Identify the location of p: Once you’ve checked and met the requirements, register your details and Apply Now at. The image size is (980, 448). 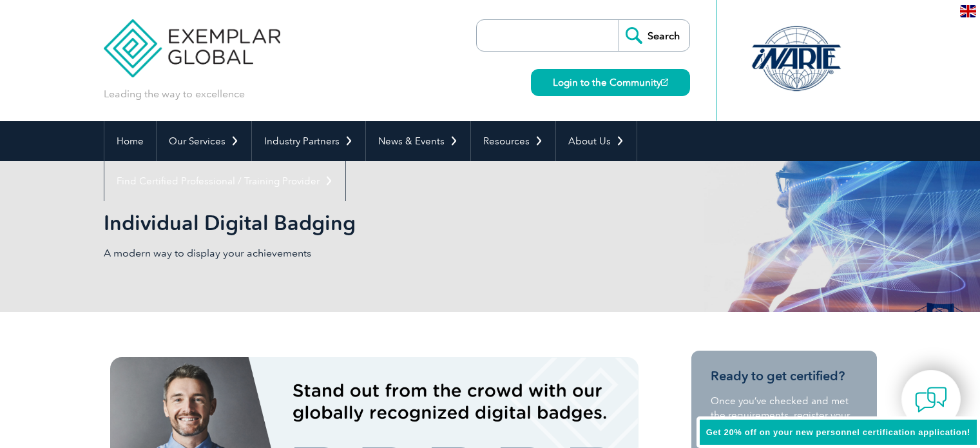
(784, 415).